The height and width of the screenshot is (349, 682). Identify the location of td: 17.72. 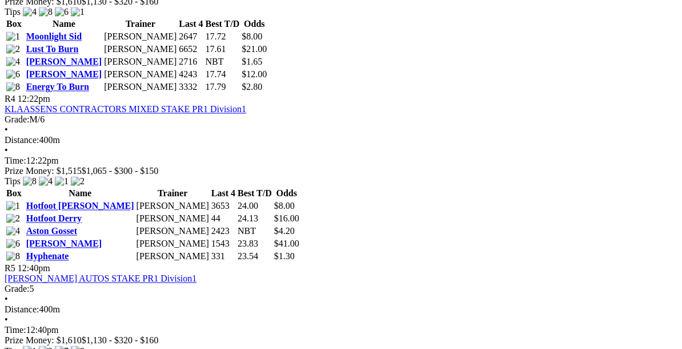
(222, 37).